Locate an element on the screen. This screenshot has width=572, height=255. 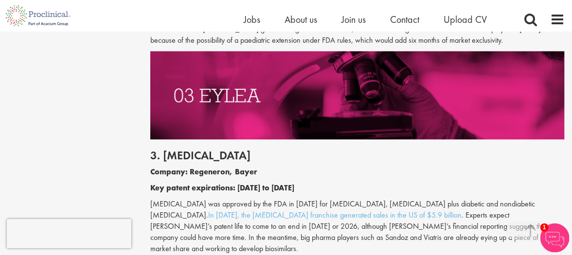
a: Join us is located at coordinates (354, 19).